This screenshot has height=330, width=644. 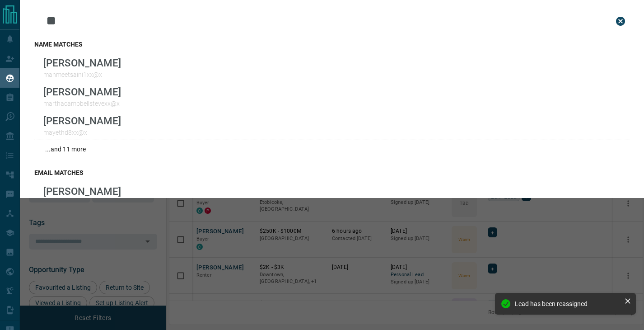 I want to click on h3: email matches, so click(x=332, y=172).